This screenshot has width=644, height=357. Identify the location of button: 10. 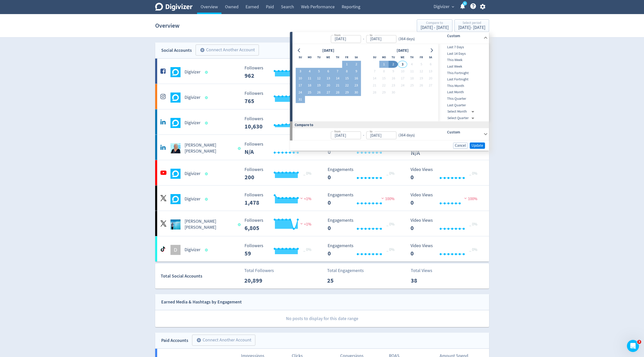
(300, 79).